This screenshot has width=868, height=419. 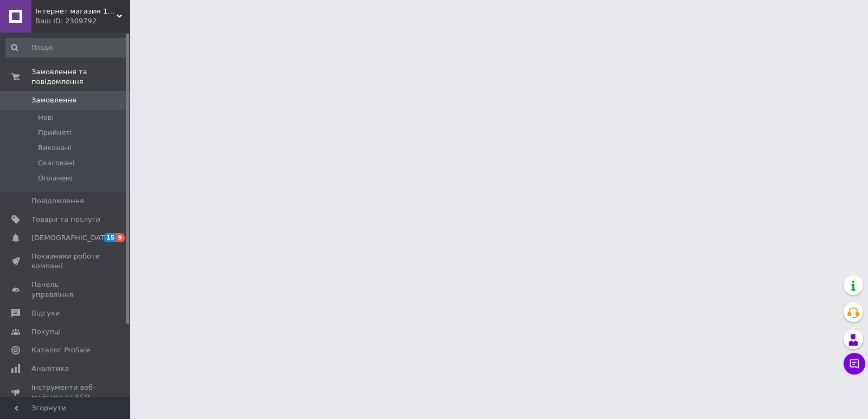 I want to click on span: Товари та послуги, so click(x=65, y=219).